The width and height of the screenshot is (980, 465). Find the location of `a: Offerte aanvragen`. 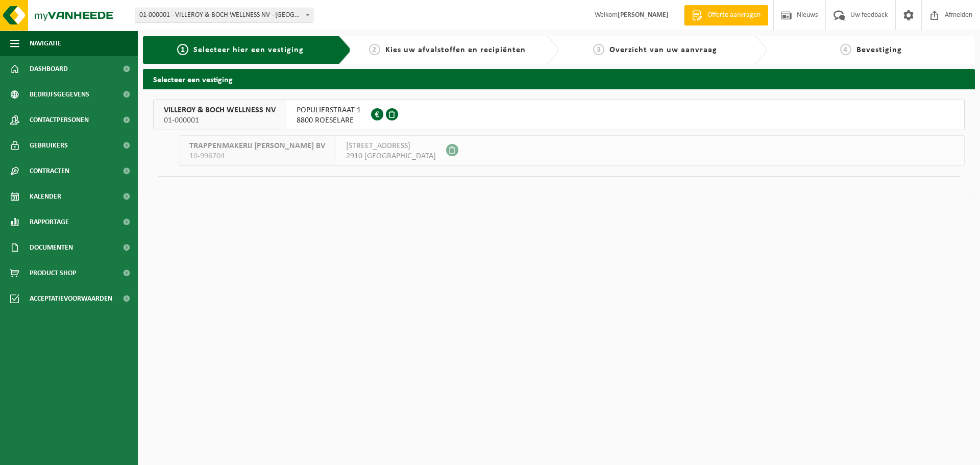

a: Offerte aanvragen is located at coordinates (726, 15).